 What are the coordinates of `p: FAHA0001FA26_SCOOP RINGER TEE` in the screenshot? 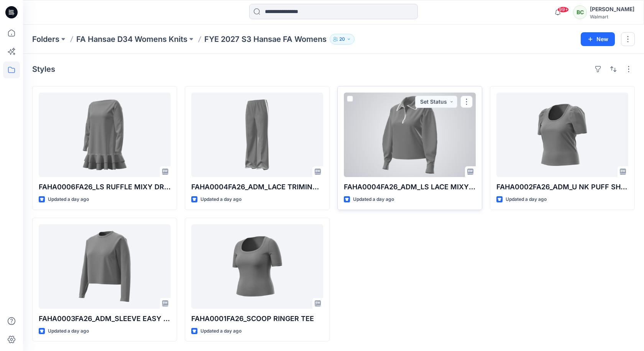 It's located at (258, 318).